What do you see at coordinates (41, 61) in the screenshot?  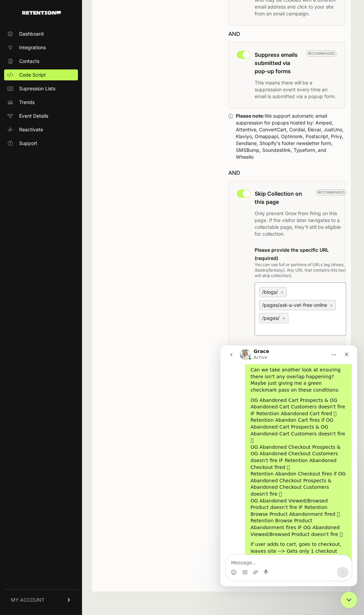 I see `a: Contacts` at bounding box center [41, 61].